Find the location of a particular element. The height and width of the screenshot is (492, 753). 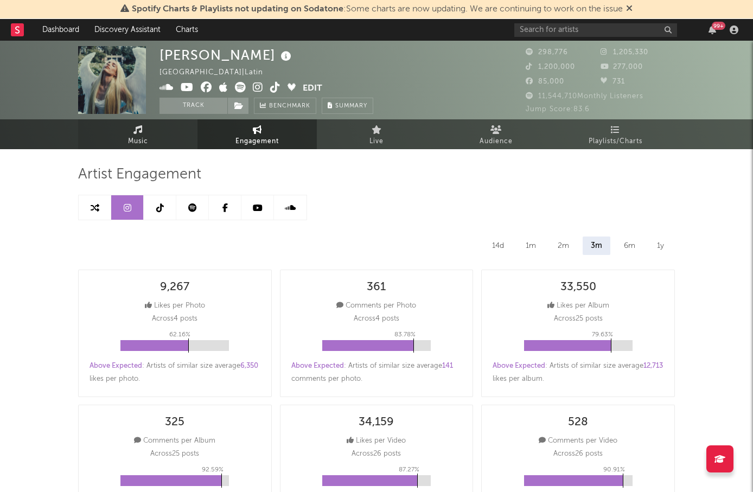

div: Likes per Album is located at coordinates (578, 306).